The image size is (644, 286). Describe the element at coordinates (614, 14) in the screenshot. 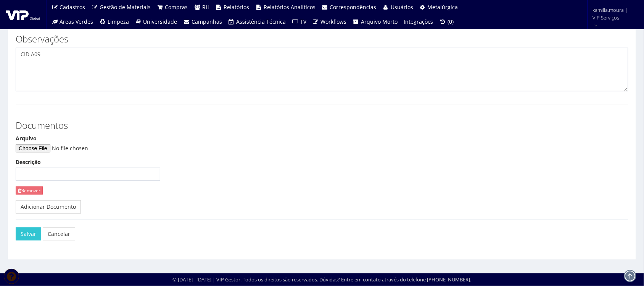

I see `span: kamilla.moura | VIP Serviços` at that location.